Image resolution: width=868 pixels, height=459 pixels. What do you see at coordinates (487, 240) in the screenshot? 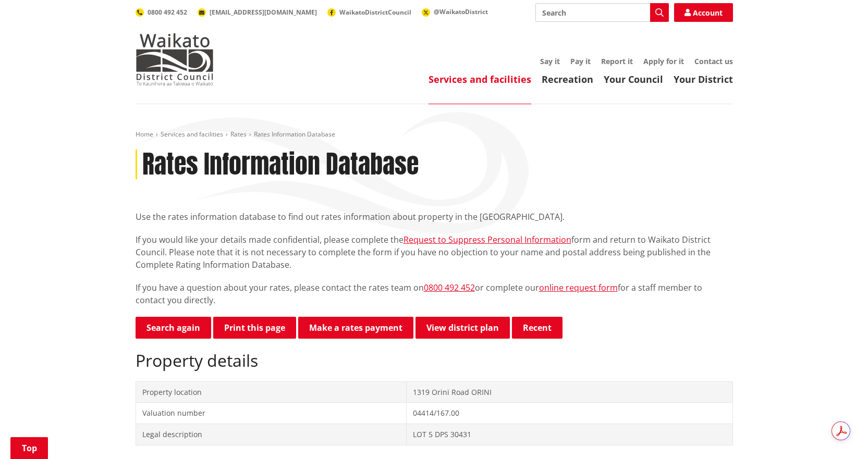
I see `a: Request to Suppress Personal Information` at bounding box center [487, 240].